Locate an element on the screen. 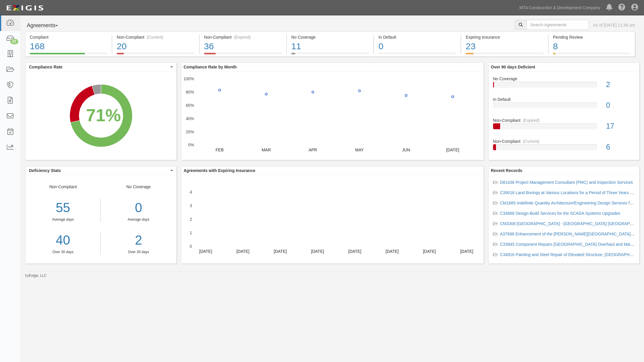 The image size is (644, 362). b: Over 90 days Deficient is located at coordinates (513, 67).